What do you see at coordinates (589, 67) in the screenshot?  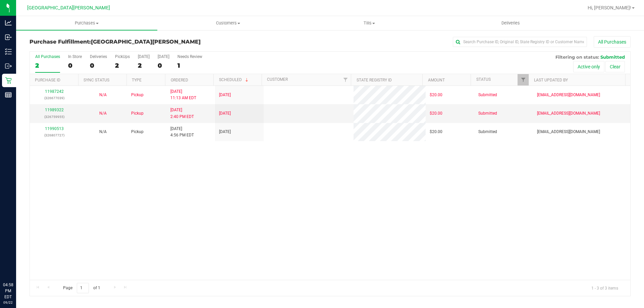 I see `button: Active only` at bounding box center [589, 67].